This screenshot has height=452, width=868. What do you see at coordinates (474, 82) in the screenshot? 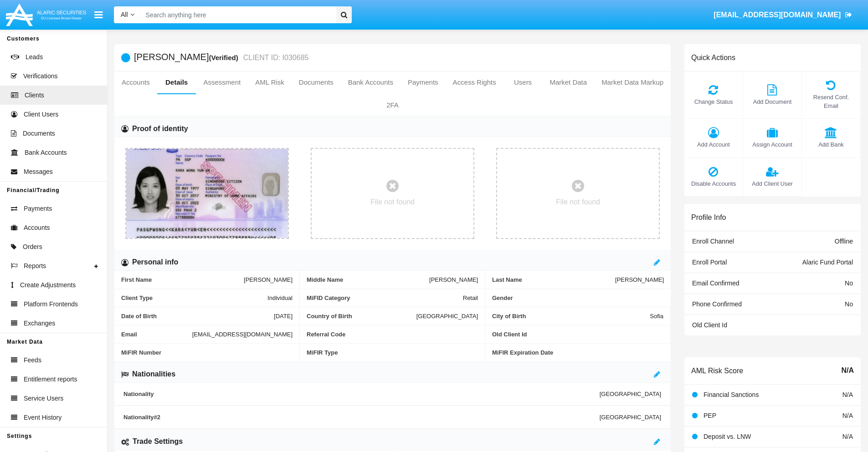
I see `a: Access Rights` at bounding box center [474, 82].